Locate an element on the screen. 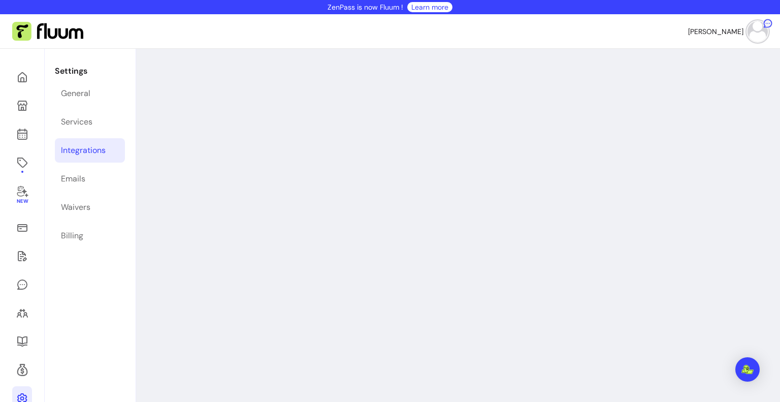 The height and width of the screenshot is (402, 780). a: Clients is located at coordinates (22, 313).